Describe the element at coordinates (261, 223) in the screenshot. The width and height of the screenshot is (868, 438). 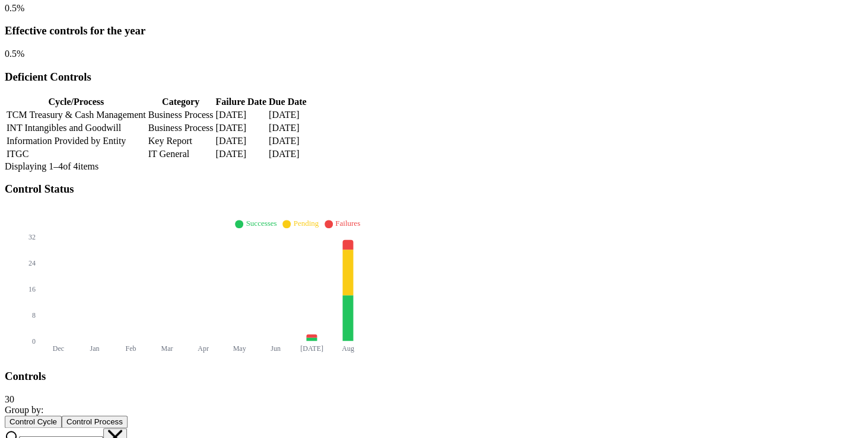
I see `span: Successes` at that location.